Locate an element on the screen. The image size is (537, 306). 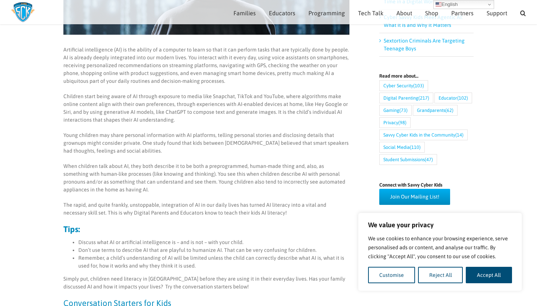
a: Sextortion Criminals Are Targeting Teenage Boys is located at coordinates (424, 44).